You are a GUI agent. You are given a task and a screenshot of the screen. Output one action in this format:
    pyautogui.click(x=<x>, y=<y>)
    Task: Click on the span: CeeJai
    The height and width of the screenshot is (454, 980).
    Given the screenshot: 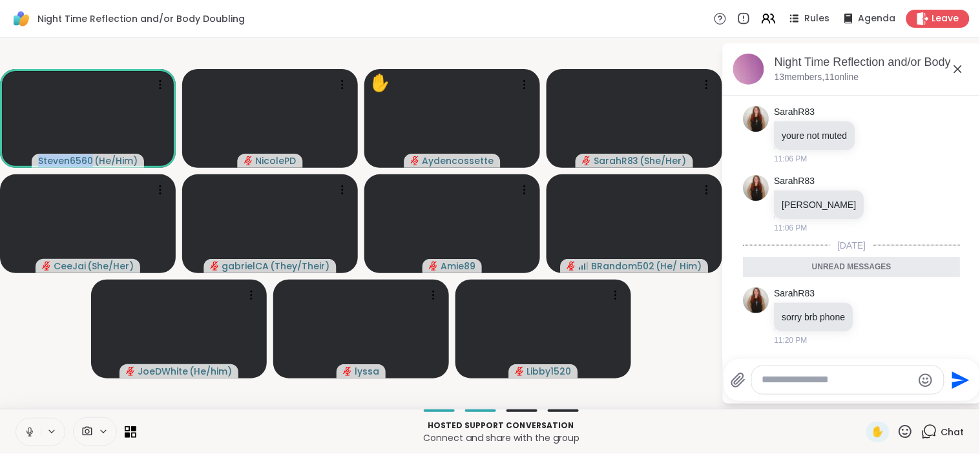 What is the action you would take?
    pyautogui.click(x=70, y=266)
    